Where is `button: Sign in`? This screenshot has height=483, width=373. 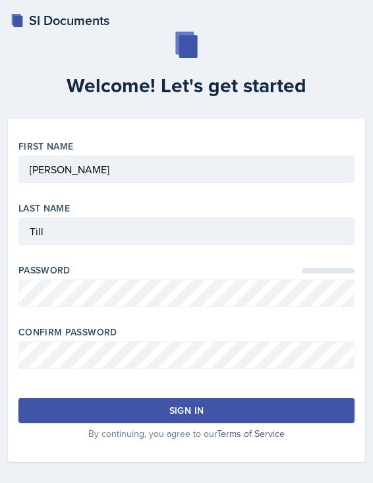
button: Sign in is located at coordinates (186, 410).